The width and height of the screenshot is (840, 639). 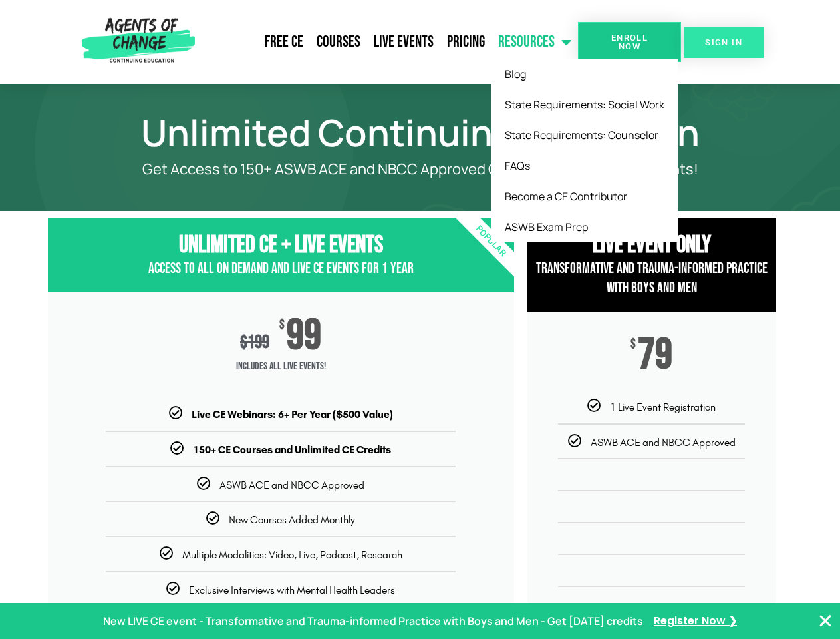 I want to click on a: ASWB Exam Prep, so click(x=585, y=227).